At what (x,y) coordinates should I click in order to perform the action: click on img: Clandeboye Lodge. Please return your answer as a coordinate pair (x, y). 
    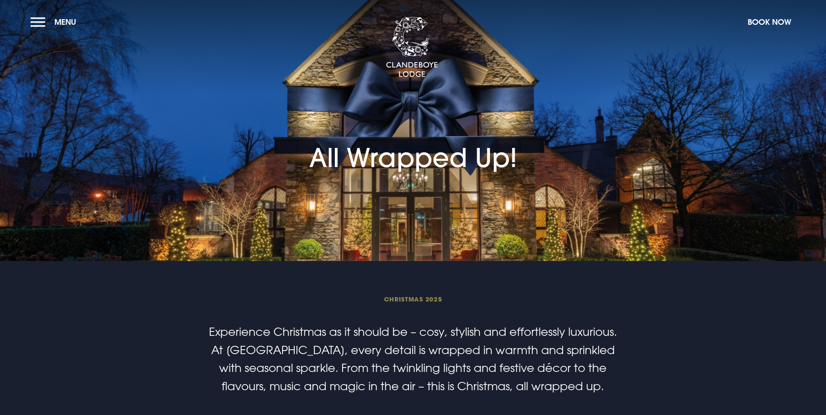
    Looking at the image, I should click on (412, 47).